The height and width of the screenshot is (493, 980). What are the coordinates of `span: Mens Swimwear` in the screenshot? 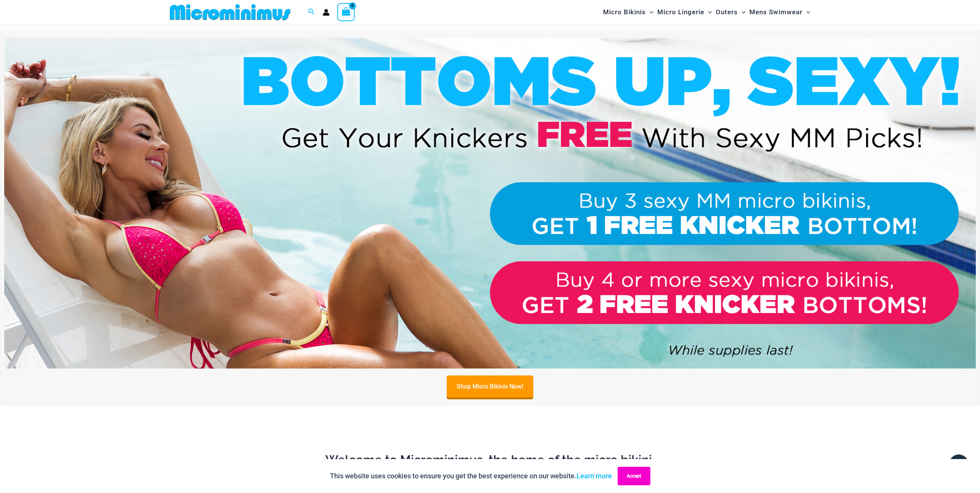 It's located at (776, 12).